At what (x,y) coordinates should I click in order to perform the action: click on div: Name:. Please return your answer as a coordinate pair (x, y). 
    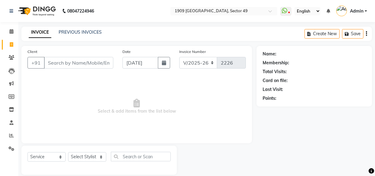
    Looking at the image, I should click on (269, 54).